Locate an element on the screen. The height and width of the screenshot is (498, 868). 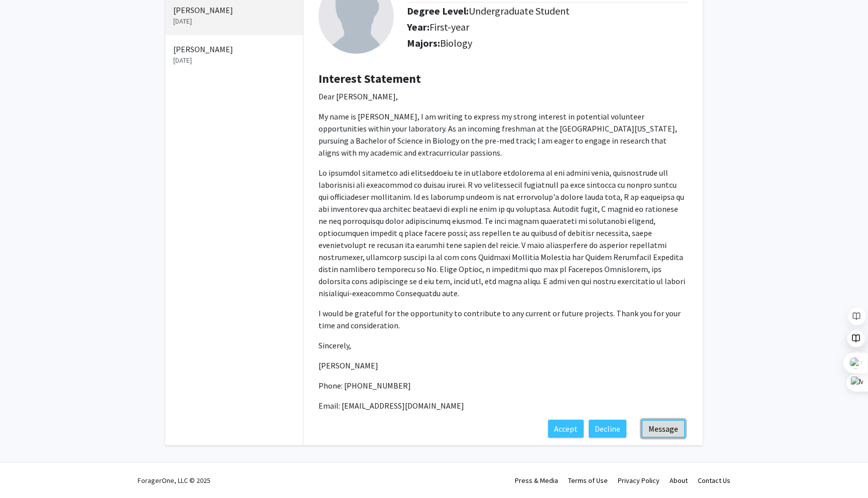
a: Privacy Policy is located at coordinates (638, 480).